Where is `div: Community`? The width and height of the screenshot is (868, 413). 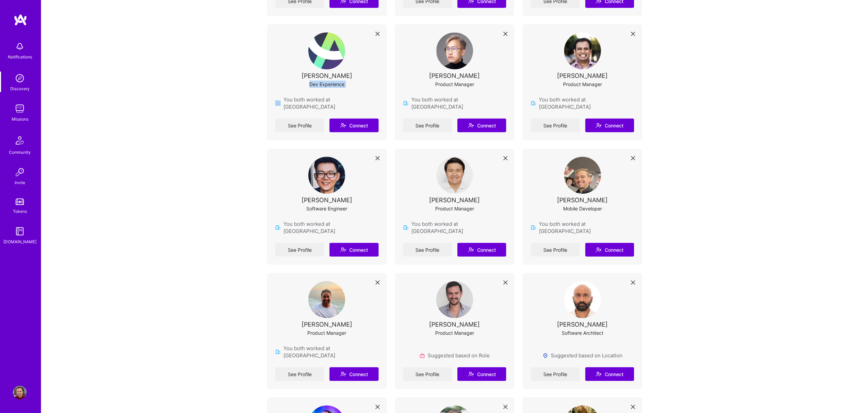 div: Community is located at coordinates (20, 152).